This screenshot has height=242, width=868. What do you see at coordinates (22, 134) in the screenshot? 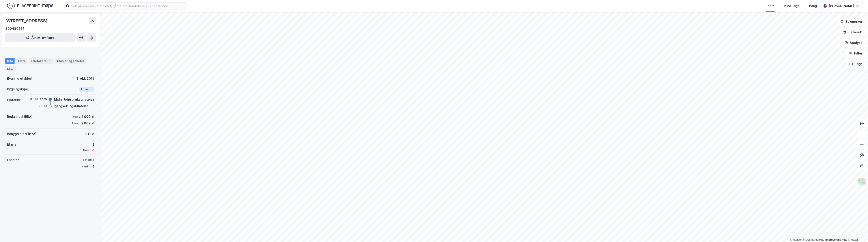
I see `div: Bebygd areal (BYA)` at bounding box center [22, 134].